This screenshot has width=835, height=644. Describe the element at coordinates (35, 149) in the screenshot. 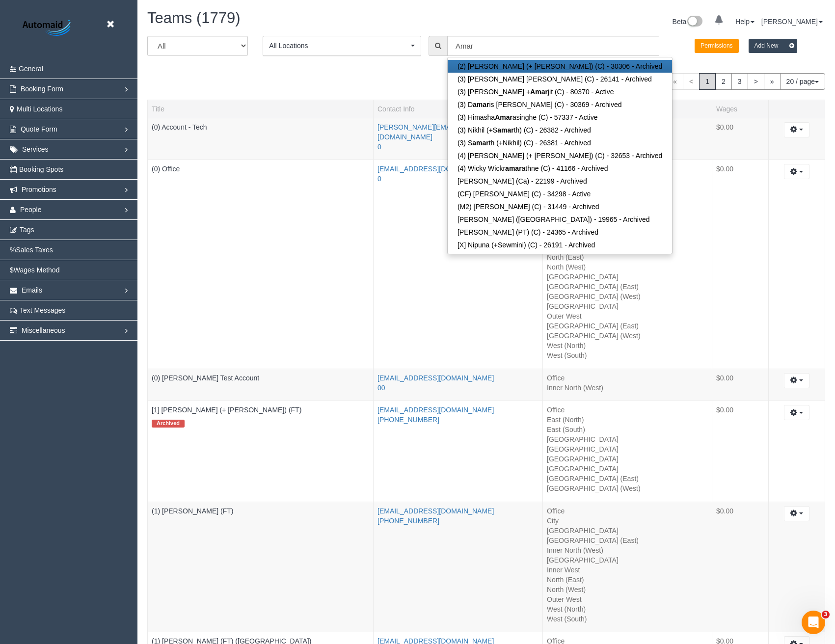

I see `span: Services` at that location.